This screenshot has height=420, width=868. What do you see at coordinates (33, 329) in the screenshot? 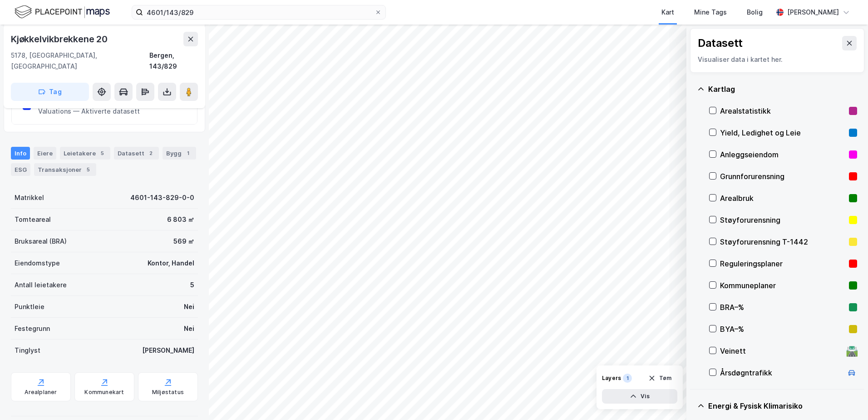
I see `div: Festegrunn` at bounding box center [33, 329].